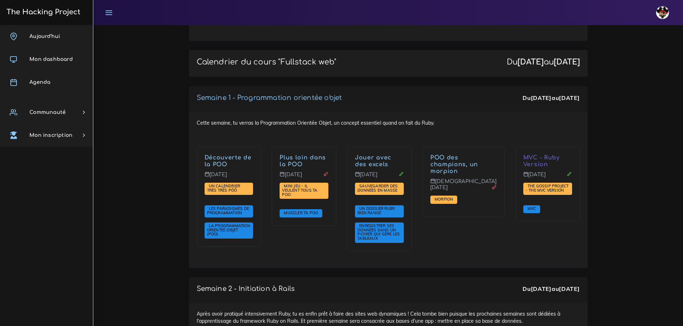  I want to click on p: Semaine 2 - Initiation à Rails, so click(246, 289).